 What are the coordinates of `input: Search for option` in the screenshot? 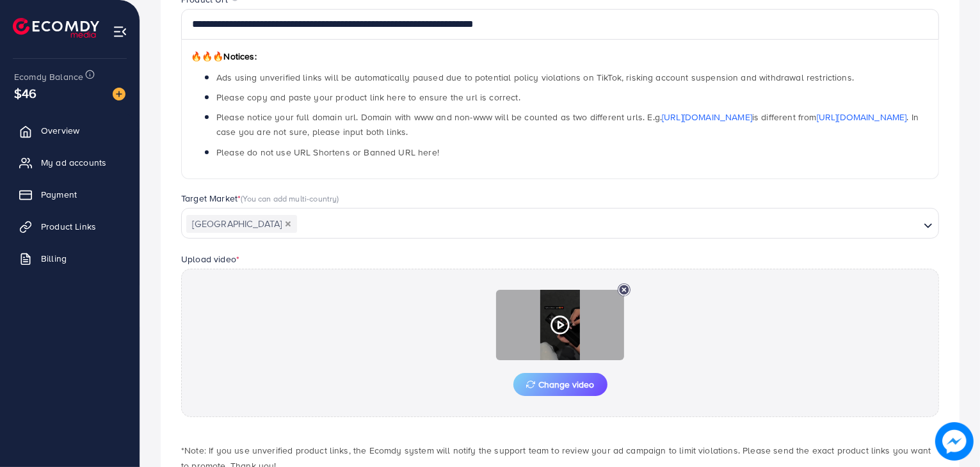 It's located at (608, 224).